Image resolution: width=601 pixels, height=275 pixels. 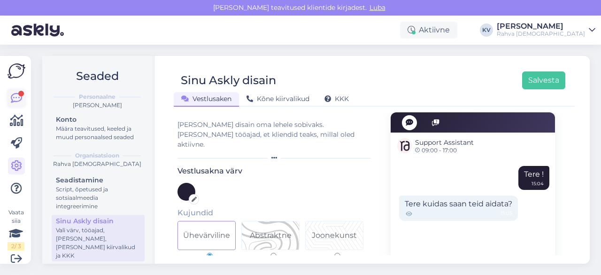 I want to click on input: Pattern 1Abstraktne, so click(x=273, y=255).